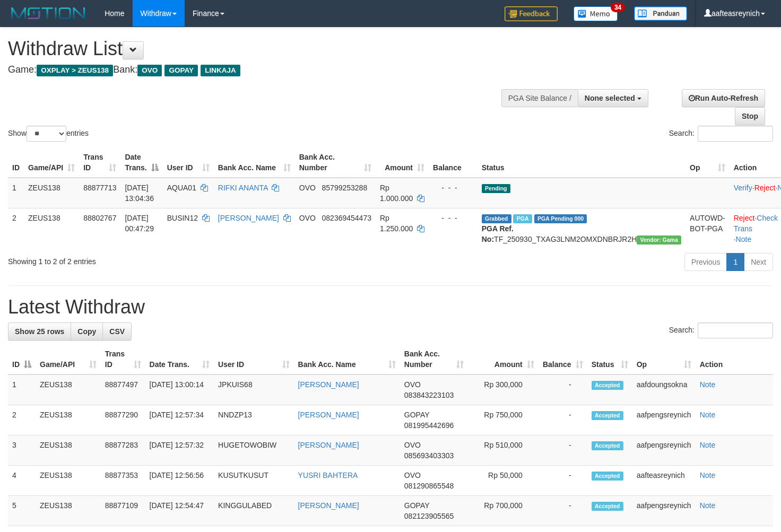 Image resolution: width=781 pixels, height=532 pixels. Describe the element at coordinates (582, 162) in the screenshot. I see `th: Status` at that location.